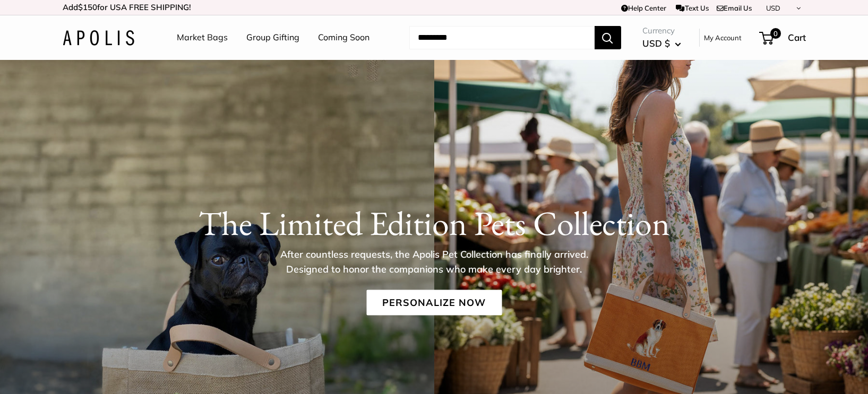 This screenshot has height=394, width=868. What do you see at coordinates (343, 38) in the screenshot?
I see `a: Coming Soon` at bounding box center [343, 38].